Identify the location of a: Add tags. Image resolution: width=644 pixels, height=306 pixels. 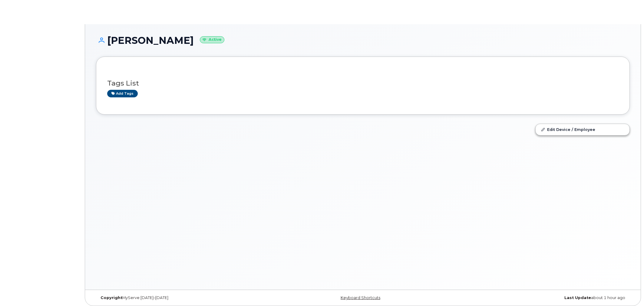
(122, 93).